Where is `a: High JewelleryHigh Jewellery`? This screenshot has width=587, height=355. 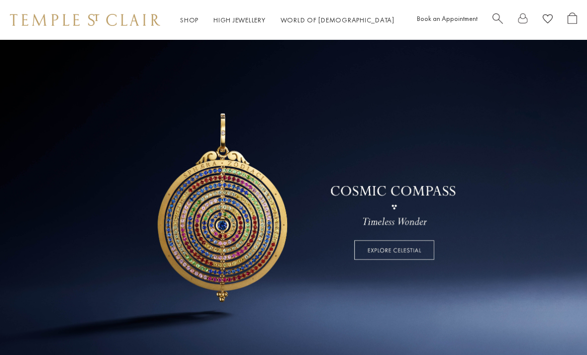 a: High JewelleryHigh Jewellery is located at coordinates (239, 20).